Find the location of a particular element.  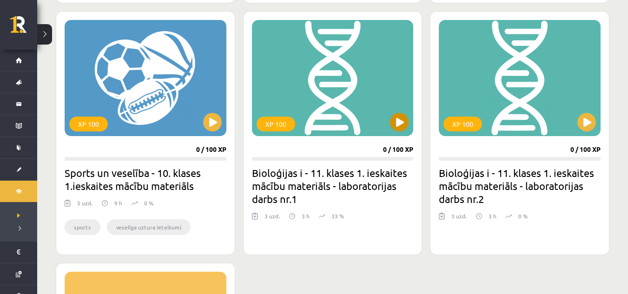

li: sports is located at coordinates (82, 227).